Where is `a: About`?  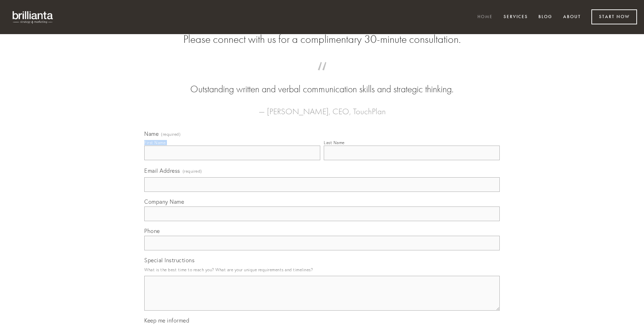
a: About is located at coordinates (572, 17).